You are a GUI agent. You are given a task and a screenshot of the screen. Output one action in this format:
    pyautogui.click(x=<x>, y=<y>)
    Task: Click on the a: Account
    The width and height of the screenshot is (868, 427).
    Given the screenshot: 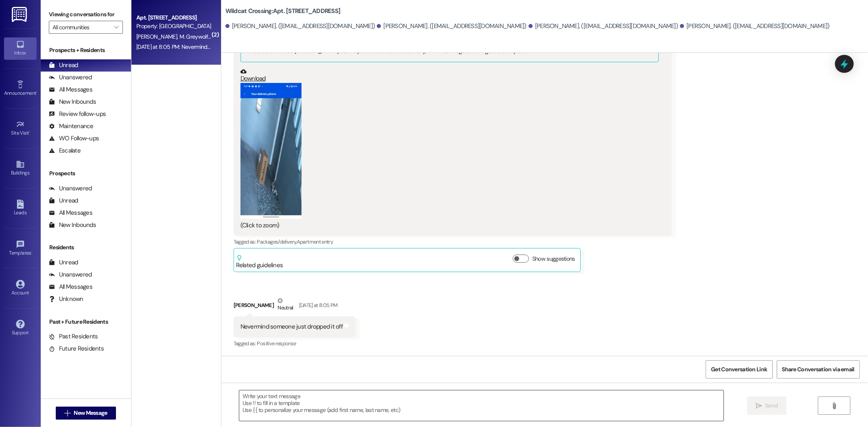 What is the action you would take?
    pyautogui.click(x=20, y=288)
    